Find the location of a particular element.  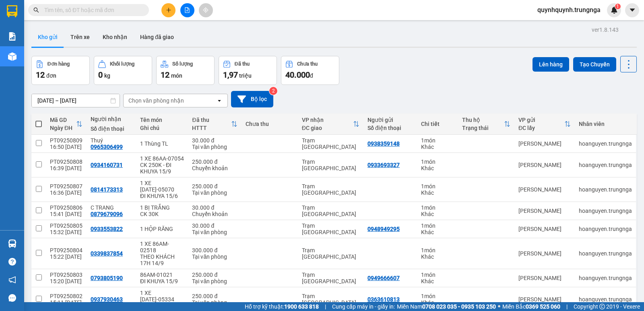

button: caret-down is located at coordinates (632, 10).